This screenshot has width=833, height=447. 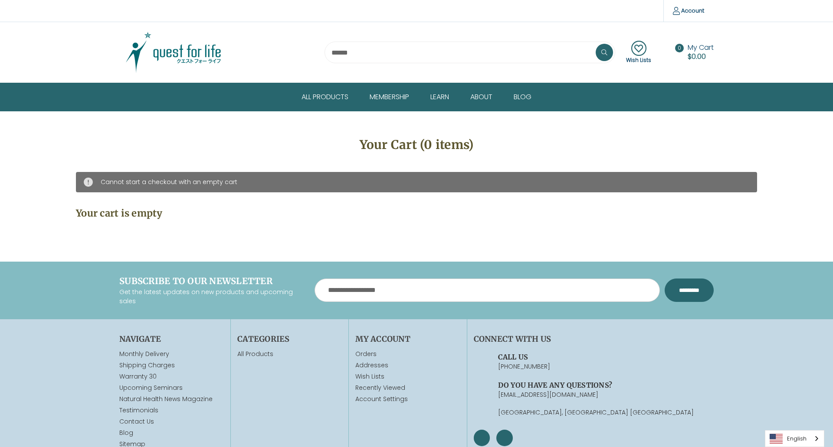 I want to click on a: Natural Health News Magazine, so click(x=166, y=399).